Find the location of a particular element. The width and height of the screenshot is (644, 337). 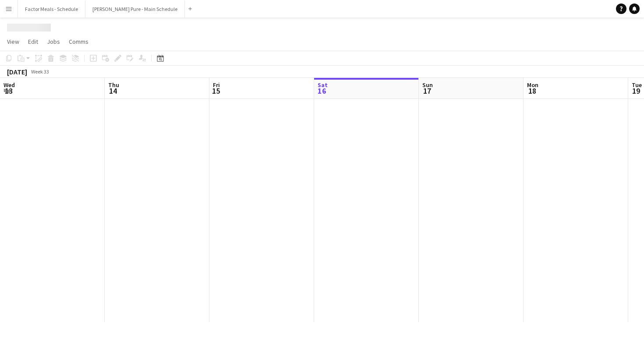

a: Edit is located at coordinates (33, 42).